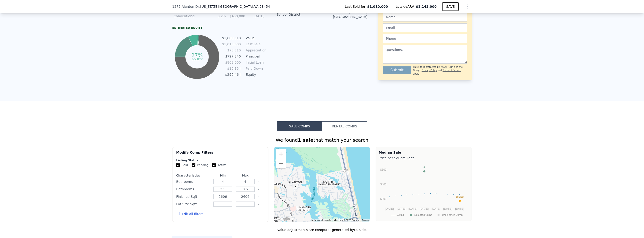 The height and width of the screenshot is (238, 644). What do you see at coordinates (425, 17) in the screenshot?
I see `input: Name` at bounding box center [425, 17].